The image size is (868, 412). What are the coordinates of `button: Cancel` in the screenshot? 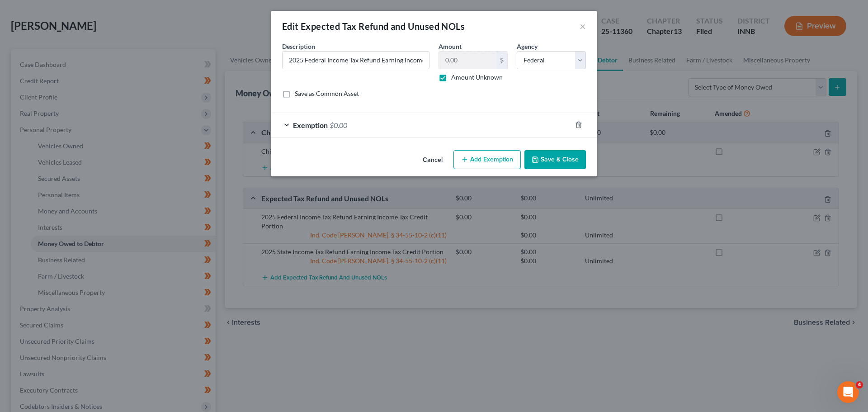 It's located at (433, 160).